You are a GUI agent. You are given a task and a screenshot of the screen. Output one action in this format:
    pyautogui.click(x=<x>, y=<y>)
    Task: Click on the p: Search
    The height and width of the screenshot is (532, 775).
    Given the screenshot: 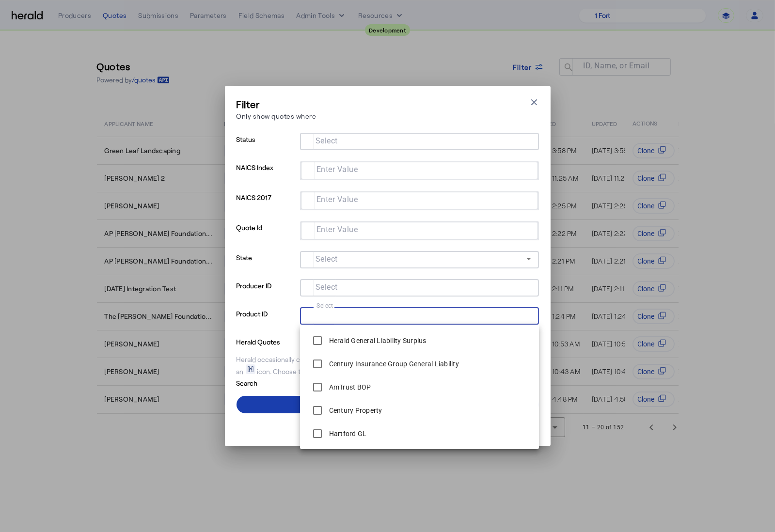 What is the action you would take?
    pyautogui.click(x=274, y=383)
    